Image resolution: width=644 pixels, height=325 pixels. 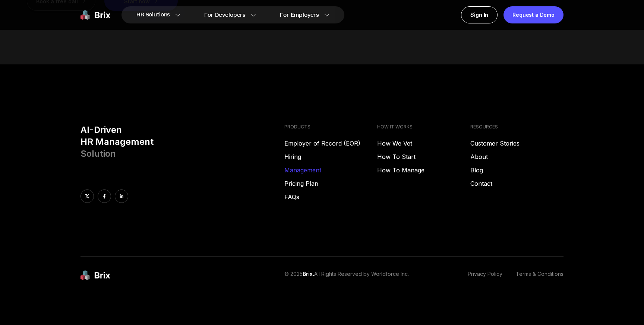 What do you see at coordinates (424, 143) in the screenshot?
I see `a: How We Vet` at bounding box center [424, 143].